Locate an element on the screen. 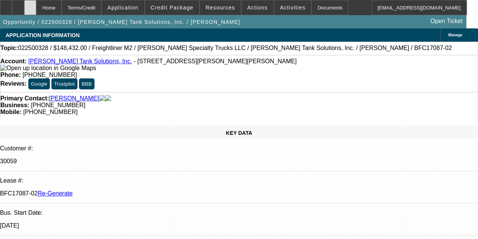 This screenshot has width=478, height=239. span: Actions is located at coordinates (258, 8).